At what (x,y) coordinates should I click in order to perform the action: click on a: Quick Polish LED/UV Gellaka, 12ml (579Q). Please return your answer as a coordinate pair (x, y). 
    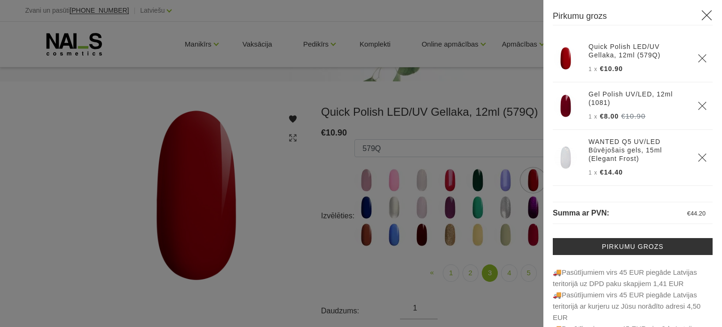
    Looking at the image, I should click on (637, 51).